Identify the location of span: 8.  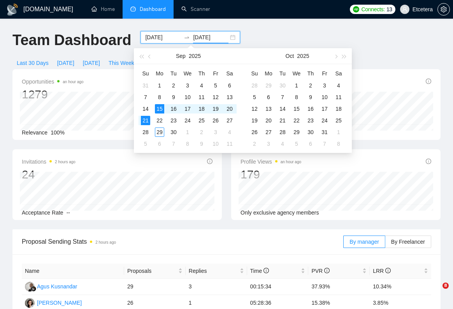
(446, 286).